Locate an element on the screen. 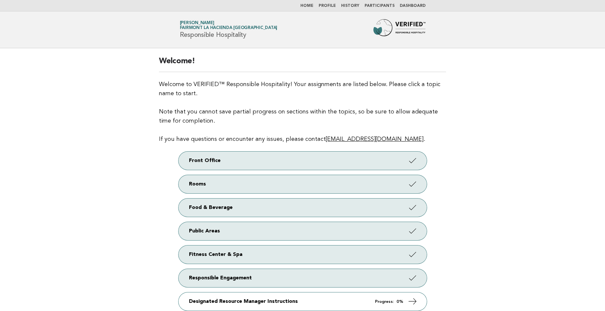 This screenshot has width=605, height=311. a: History is located at coordinates (350, 6).